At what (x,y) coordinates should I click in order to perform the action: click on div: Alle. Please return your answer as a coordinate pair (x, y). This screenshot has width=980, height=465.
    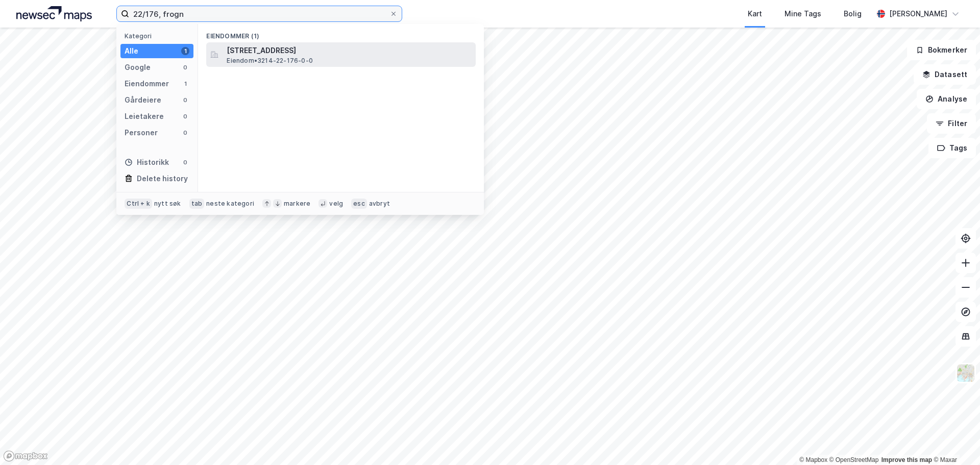
    Looking at the image, I should click on (131, 51).